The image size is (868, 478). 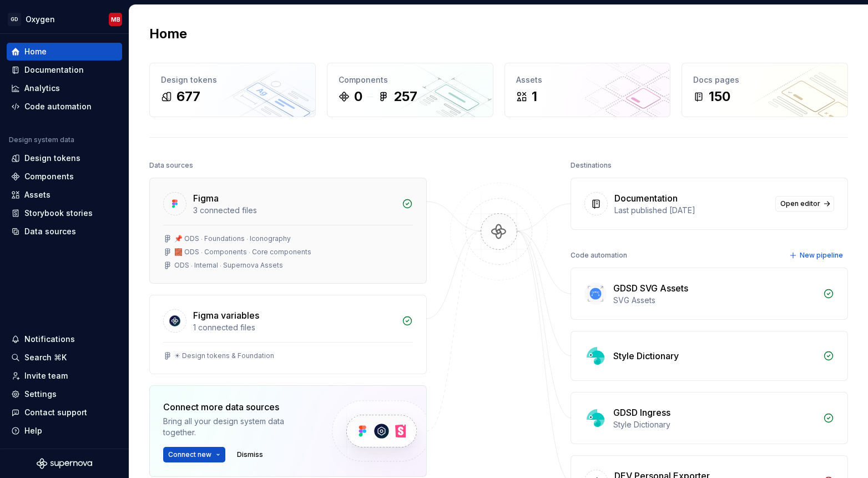 What do you see at coordinates (587, 90) in the screenshot?
I see `a: Assets1` at bounding box center [587, 90].